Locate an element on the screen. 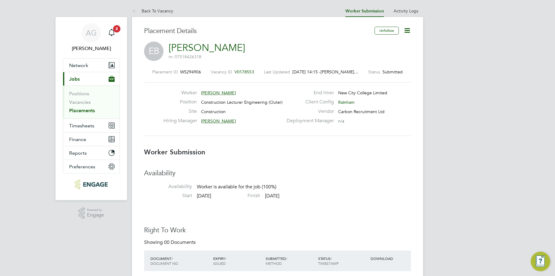 The image size is (555, 276). span: Worker is available for the job (100%) is located at coordinates (237, 187).